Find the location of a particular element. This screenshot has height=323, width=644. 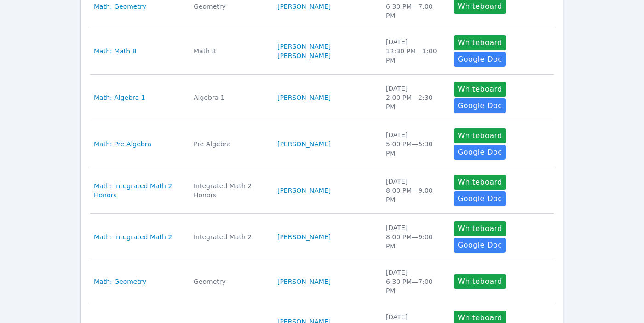

div: Math 8 is located at coordinates (230, 51).